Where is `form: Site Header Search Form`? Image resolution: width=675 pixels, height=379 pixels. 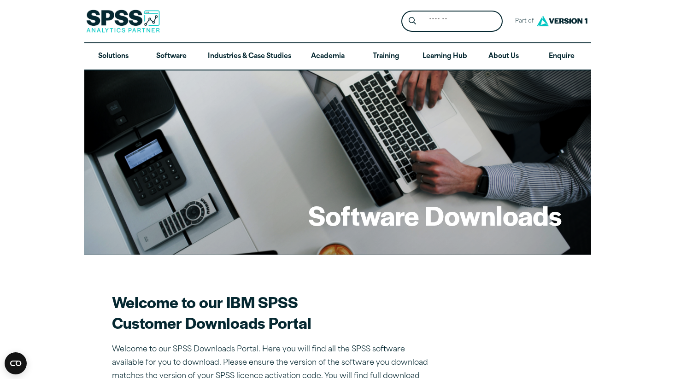
form: Site Header Search Form is located at coordinates (452, 21).